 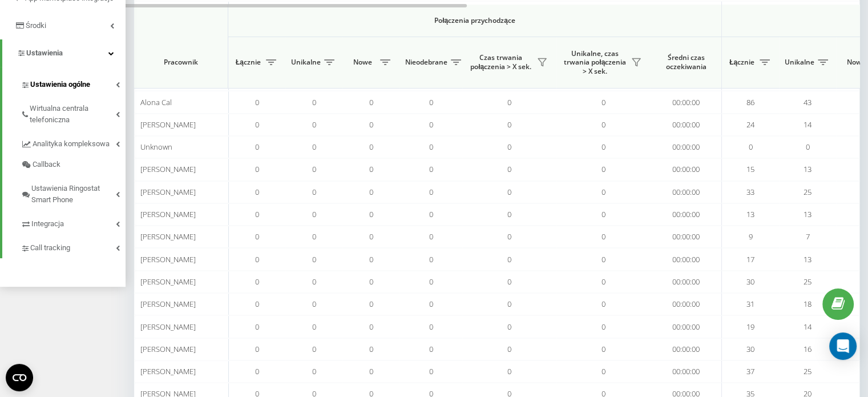 I want to click on span: Unknown, so click(x=156, y=147).